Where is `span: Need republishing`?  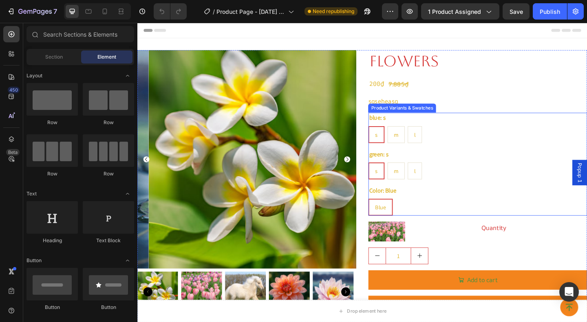 span: Need republishing is located at coordinates (333, 11).